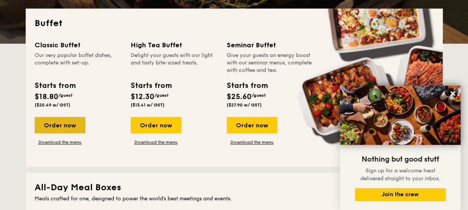 The width and height of the screenshot is (468, 210). I want to click on h2: Buffet, so click(234, 23).